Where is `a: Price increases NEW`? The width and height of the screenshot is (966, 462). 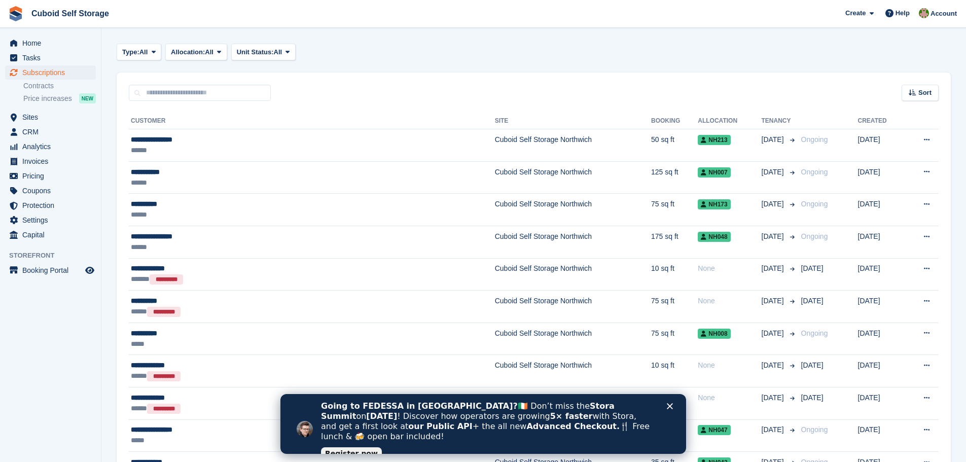
a: Price increases NEW is located at coordinates (59, 98).